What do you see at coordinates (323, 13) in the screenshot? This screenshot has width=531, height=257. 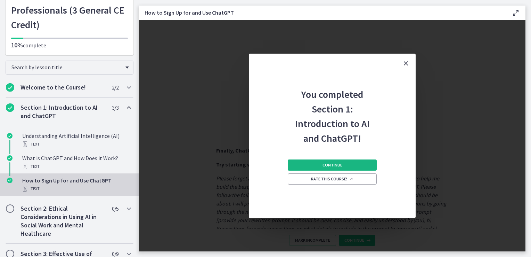 I see `h3: How to Sign Up for and Use ChatGPT` at bounding box center [323, 13].